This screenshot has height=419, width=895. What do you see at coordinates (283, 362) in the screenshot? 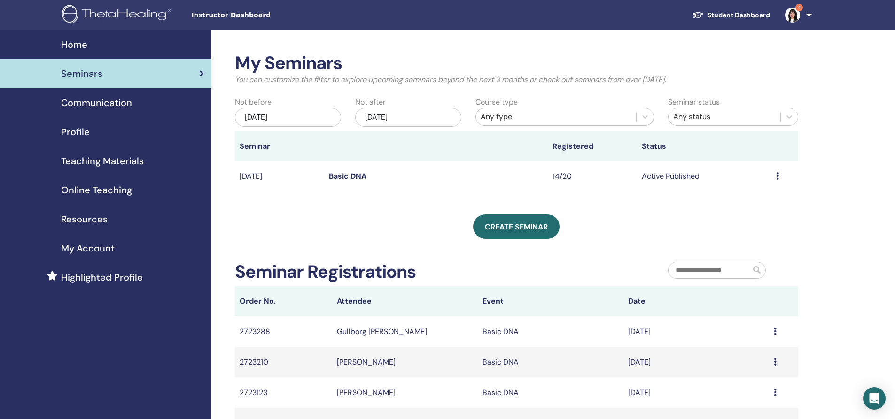
I see `td: 2723210` at bounding box center [283, 362].